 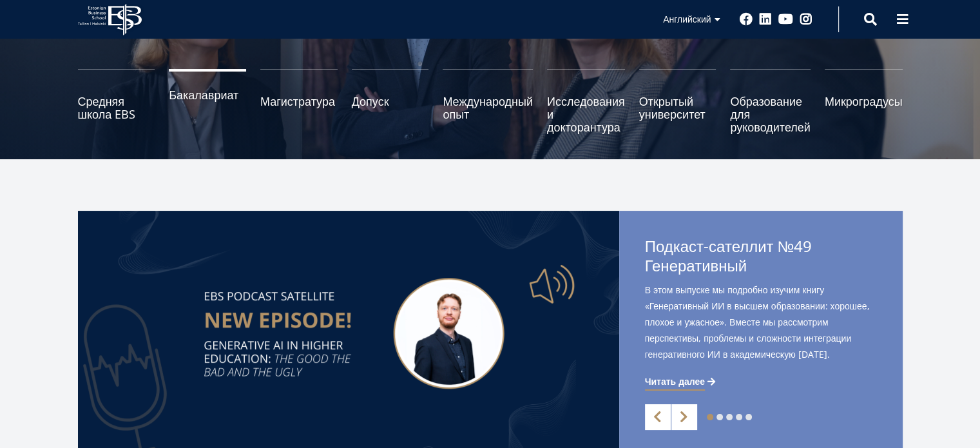 What do you see at coordinates (678, 101) in the screenshot?
I see `a: Открытый университет` at bounding box center [678, 101].